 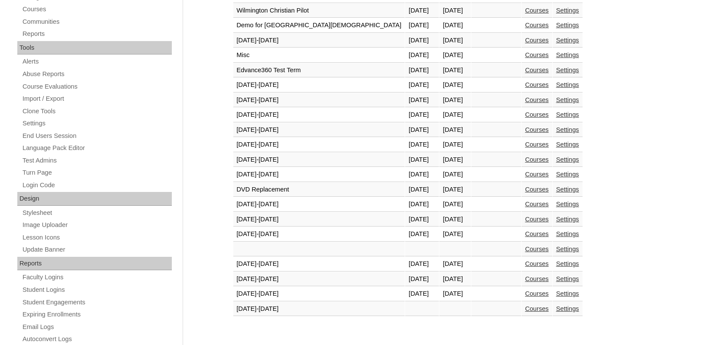 I want to click on a: Image Uploader, so click(x=97, y=225).